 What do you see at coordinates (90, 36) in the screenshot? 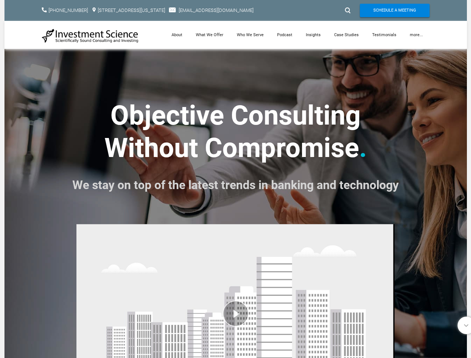
I see `img: Investment Science | NYC Consulting Services` at bounding box center [90, 36].